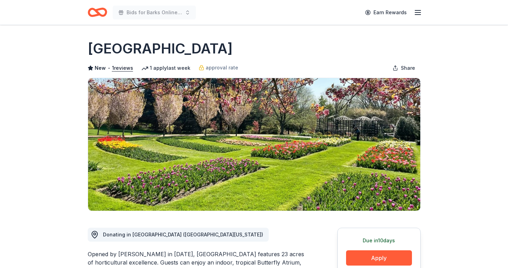  Describe the element at coordinates (154, 12) in the screenshot. I see `button: Bids for Barks Online Auction` at that location.